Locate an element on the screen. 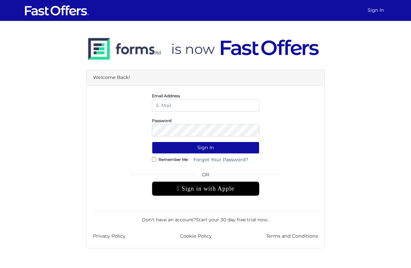 The height and width of the screenshot is (268, 411). a: Start your 30 day free trial now. is located at coordinates (232, 220).